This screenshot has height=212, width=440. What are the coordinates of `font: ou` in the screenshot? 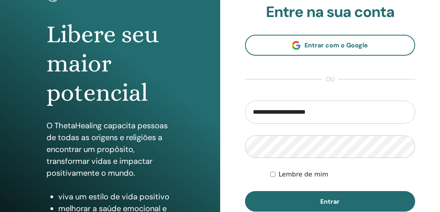 It's located at (330, 79).